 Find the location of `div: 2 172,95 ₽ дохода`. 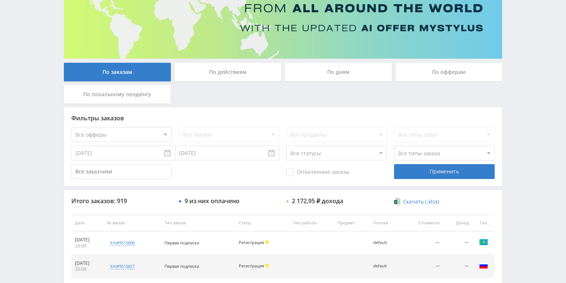

div: 2 172,95 ₽ дохода is located at coordinates (318, 201).